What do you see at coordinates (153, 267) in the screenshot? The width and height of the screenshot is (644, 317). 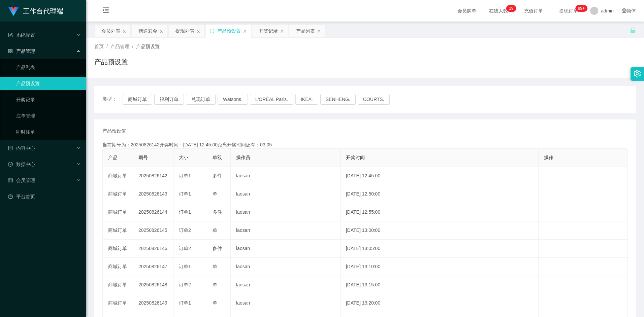 I see `td: 20250826147` at bounding box center [153, 267].